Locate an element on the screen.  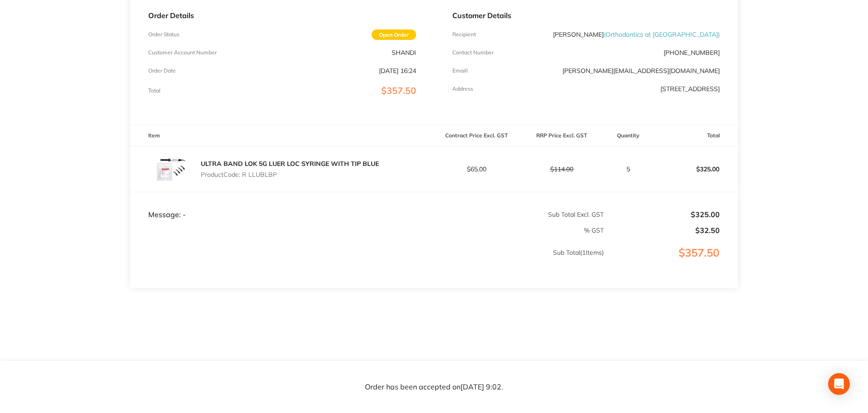
td: Message: - is located at coordinates (282, 206).